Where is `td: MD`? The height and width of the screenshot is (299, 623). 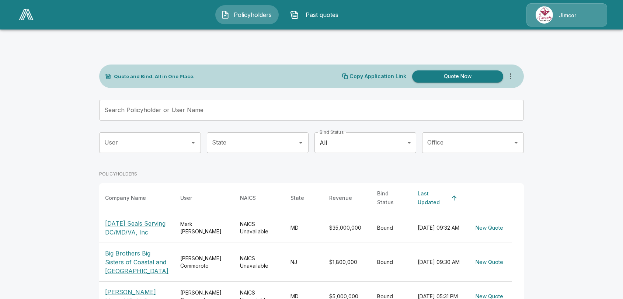 td: MD is located at coordinates (304, 228).